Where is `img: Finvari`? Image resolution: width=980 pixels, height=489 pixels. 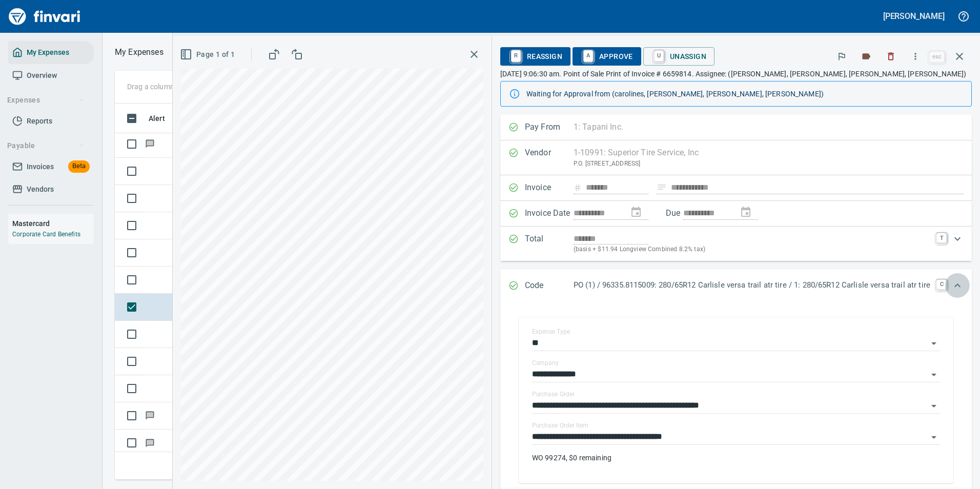
img: Finvari is located at coordinates (44, 16).